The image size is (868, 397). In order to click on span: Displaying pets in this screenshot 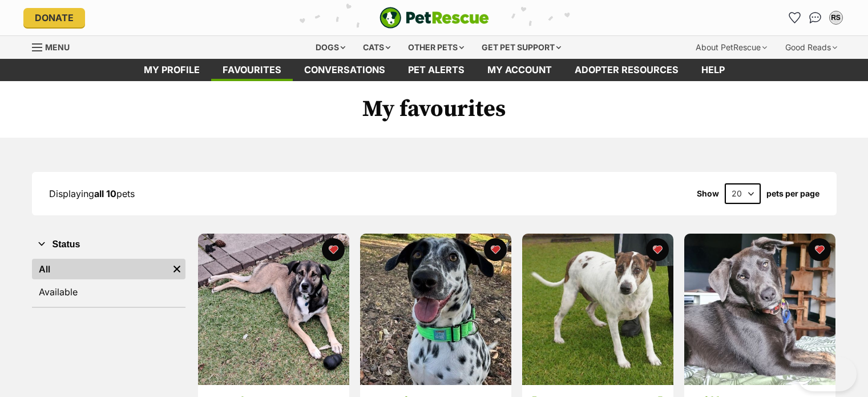, I will do `click(92, 193)`.